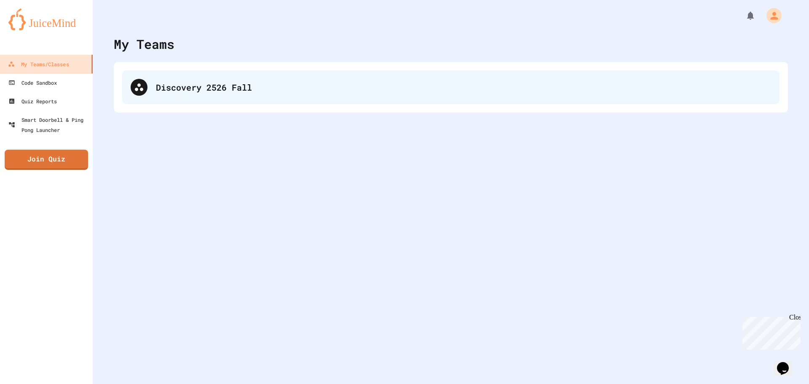  What do you see at coordinates (38, 64) in the screenshot?
I see `div: My Teams/Classes` at bounding box center [38, 64].